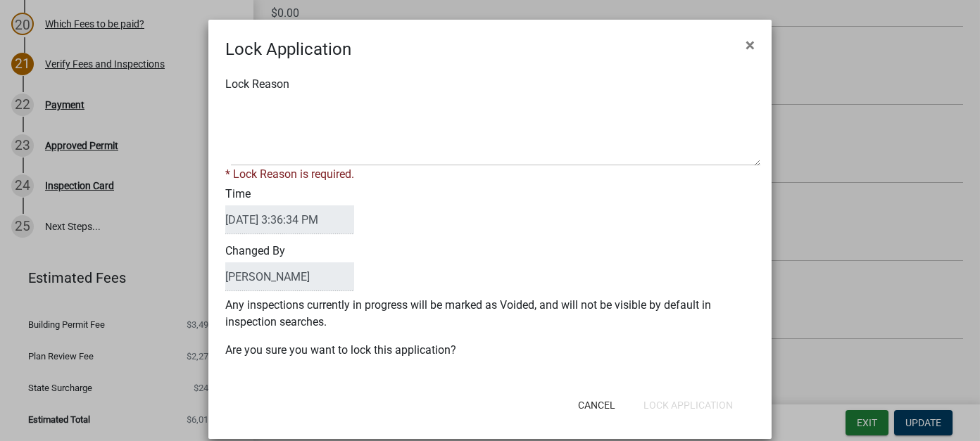  Describe the element at coordinates (688, 405) in the screenshot. I see `button: Lock Application` at that location.